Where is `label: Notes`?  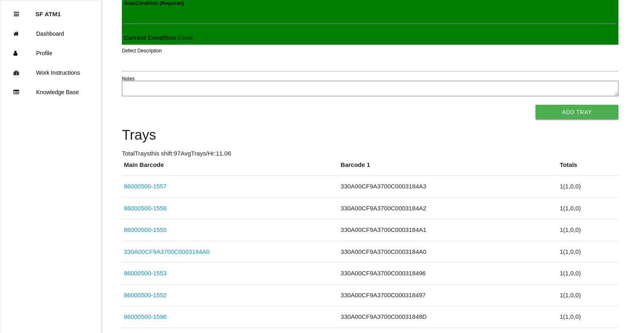 label: Notes is located at coordinates (128, 79).